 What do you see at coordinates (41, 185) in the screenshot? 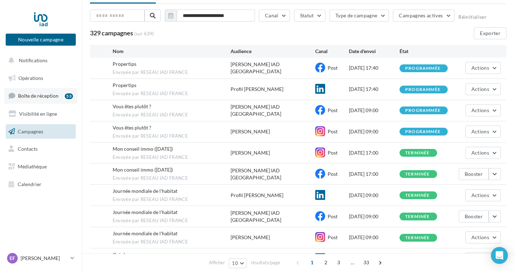
I see `a: Calendrier` at bounding box center [41, 185].